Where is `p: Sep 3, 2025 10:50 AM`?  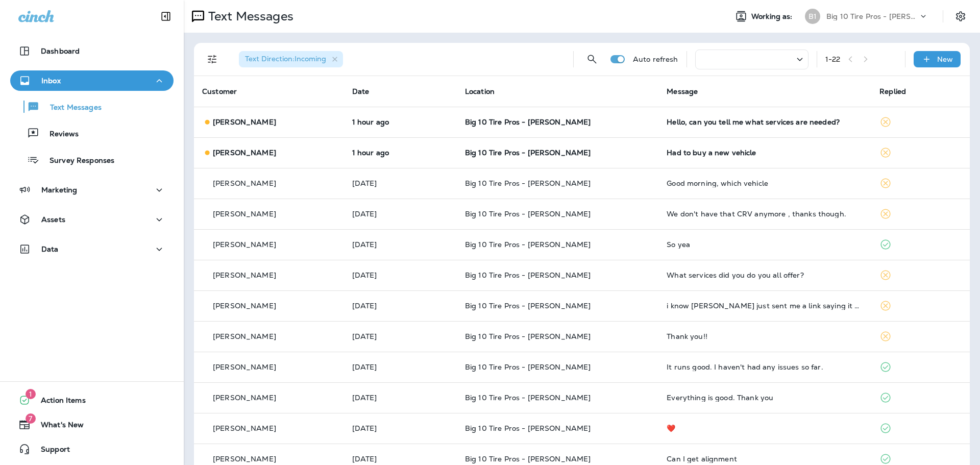 p: Sep 3, 2025 10:50 AM is located at coordinates (400, 152).